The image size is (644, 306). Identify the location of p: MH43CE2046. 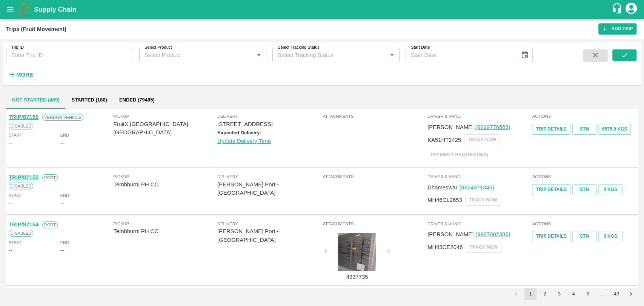
(445, 248).